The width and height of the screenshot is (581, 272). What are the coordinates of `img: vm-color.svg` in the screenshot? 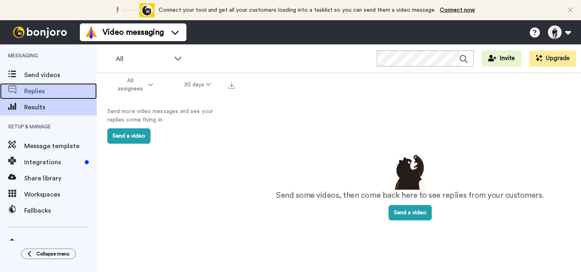 It's located at (91, 32).